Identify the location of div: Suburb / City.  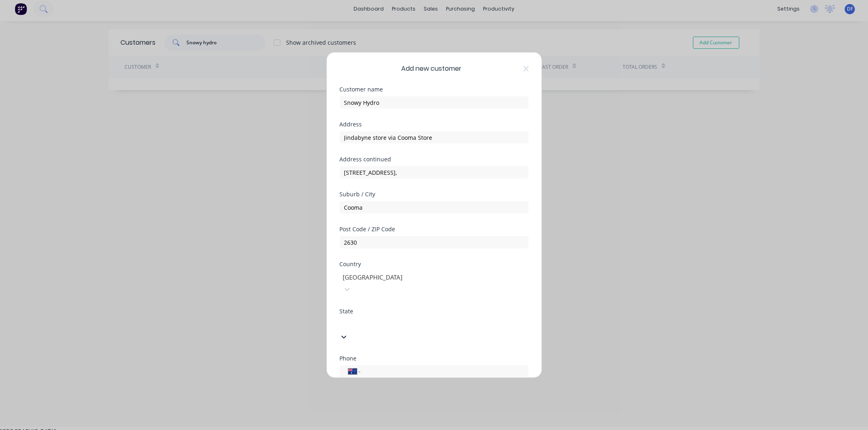
(434, 194).